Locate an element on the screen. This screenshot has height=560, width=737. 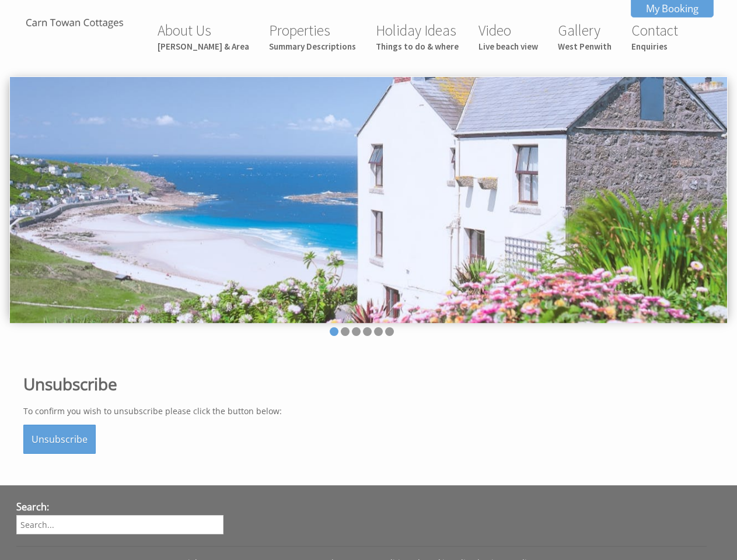
a: GalleryWest Penwith is located at coordinates (585, 36).